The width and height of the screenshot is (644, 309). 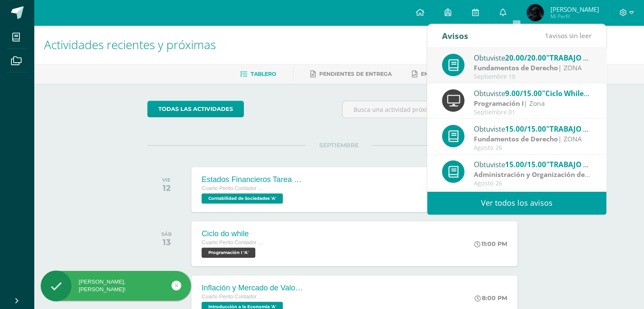 I want to click on span: "Ciclo While", so click(x=565, y=93).